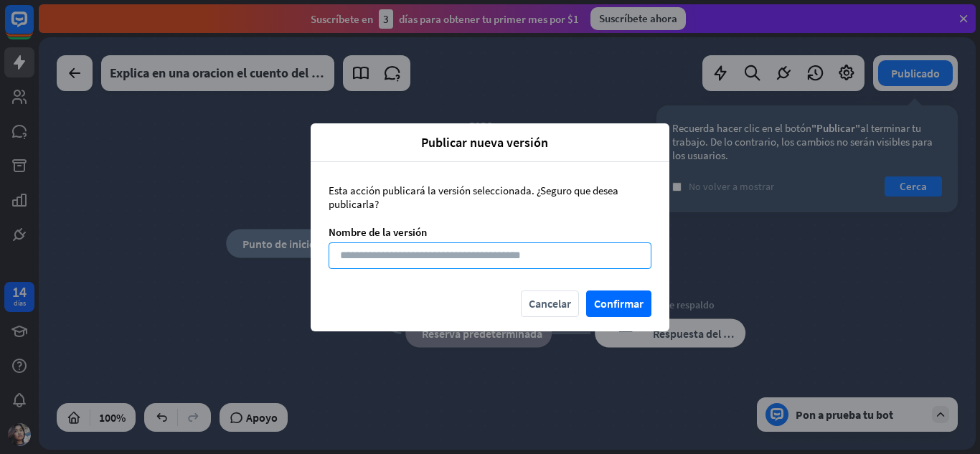  What do you see at coordinates (550, 304) in the screenshot?
I see `font: Cancelar` at bounding box center [550, 304].